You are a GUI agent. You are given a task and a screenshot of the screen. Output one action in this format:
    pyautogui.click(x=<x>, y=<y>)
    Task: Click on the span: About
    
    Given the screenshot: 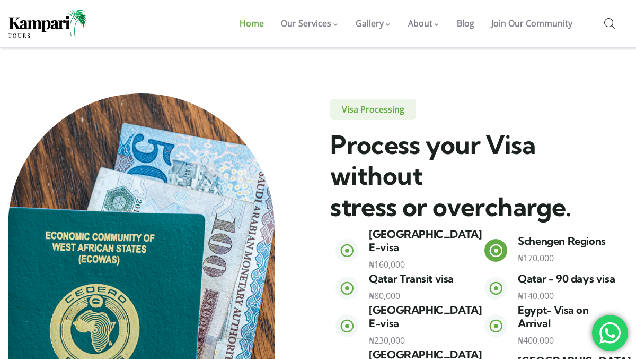 What is the action you would take?
    pyautogui.click(x=421, y=23)
    